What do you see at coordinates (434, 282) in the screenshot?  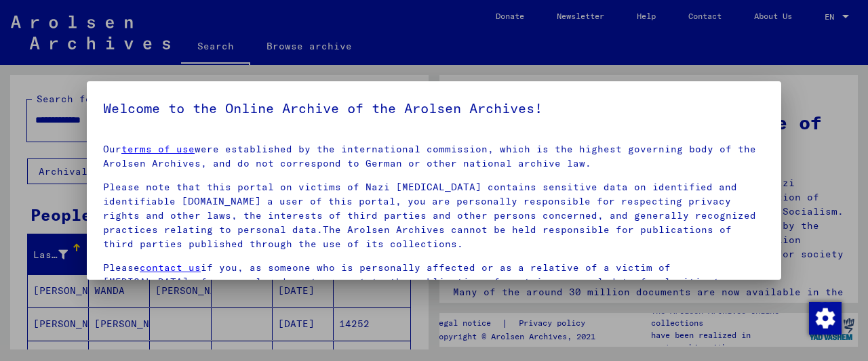 I see `p: Please if you, as someone who is personally affected or as a relative of a victim of [MEDICAL_DAT...` at bounding box center [434, 282].